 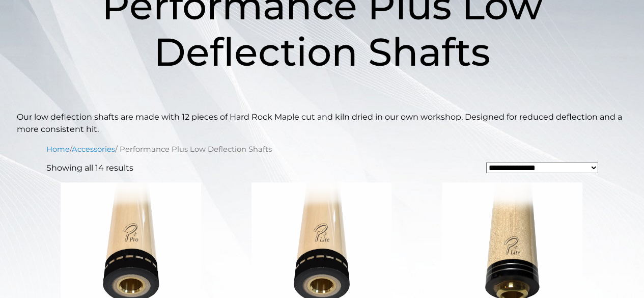 What do you see at coordinates (58, 150) in the screenshot?
I see `a: Home` at bounding box center [58, 150].